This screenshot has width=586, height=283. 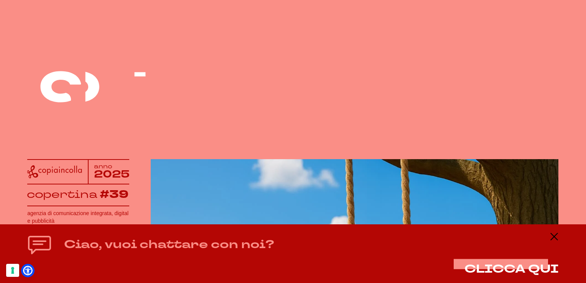 What do you see at coordinates (169, 244) in the screenshot?
I see `h4: Ciao, vuoi chattare con noi?` at bounding box center [169, 244].